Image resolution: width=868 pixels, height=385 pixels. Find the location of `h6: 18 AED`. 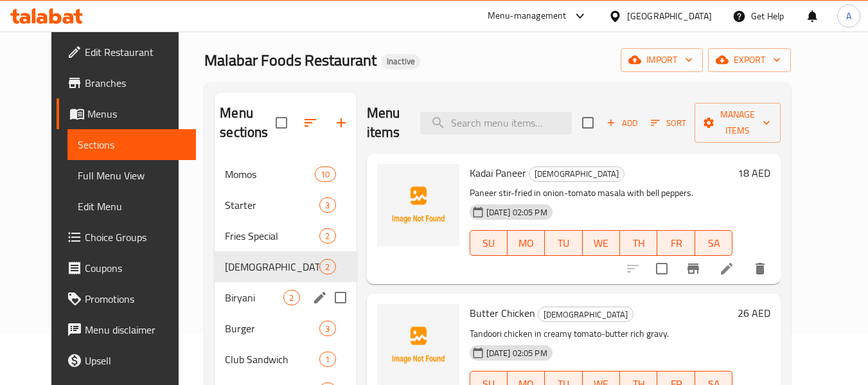

h6: 18 AED is located at coordinates (754, 173).